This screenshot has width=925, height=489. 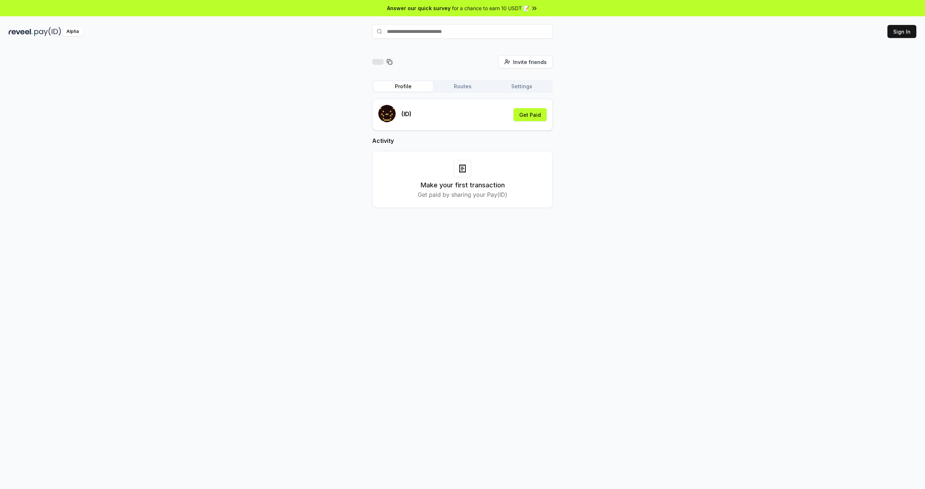 I want to click on button: Profile, so click(x=403, y=86).